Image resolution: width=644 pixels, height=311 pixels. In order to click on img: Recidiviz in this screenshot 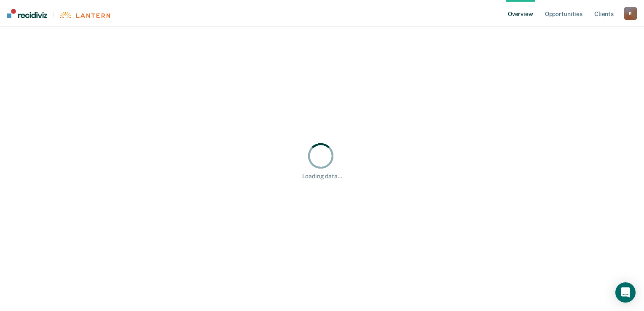, I will do `click(27, 13)`.